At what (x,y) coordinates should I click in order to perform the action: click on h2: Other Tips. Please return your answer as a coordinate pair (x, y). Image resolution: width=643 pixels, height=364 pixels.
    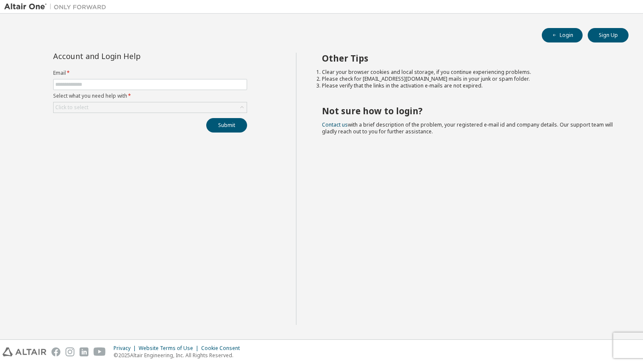
    Looking at the image, I should click on (468, 58).